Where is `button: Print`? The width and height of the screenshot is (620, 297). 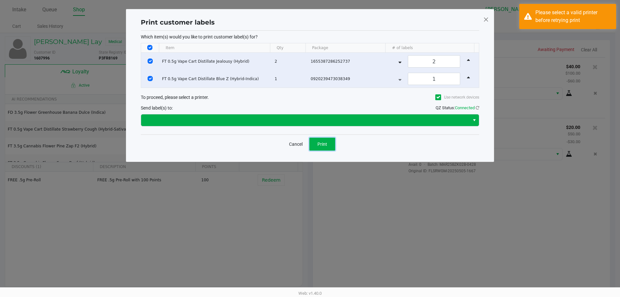
button: Print is located at coordinates (322, 144).